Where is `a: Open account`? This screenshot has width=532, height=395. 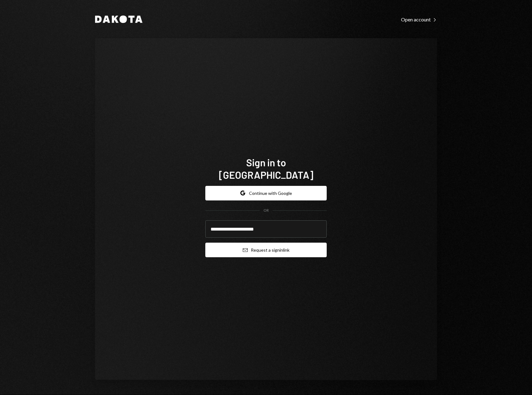 a: Open account is located at coordinates (419, 19).